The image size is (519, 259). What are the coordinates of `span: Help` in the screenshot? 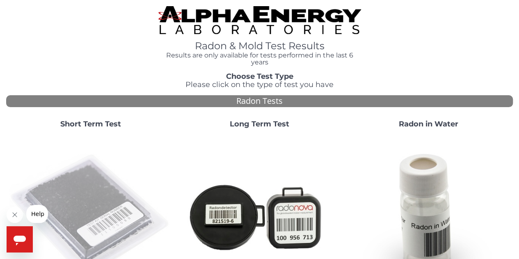 It's located at (11, 9).